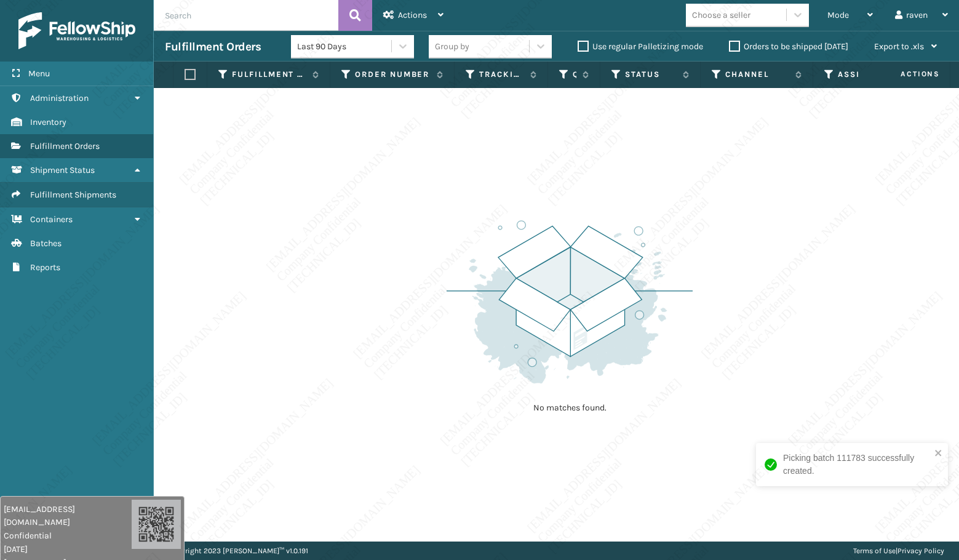  What do you see at coordinates (45, 243) in the screenshot?
I see `span: Batches` at bounding box center [45, 243].